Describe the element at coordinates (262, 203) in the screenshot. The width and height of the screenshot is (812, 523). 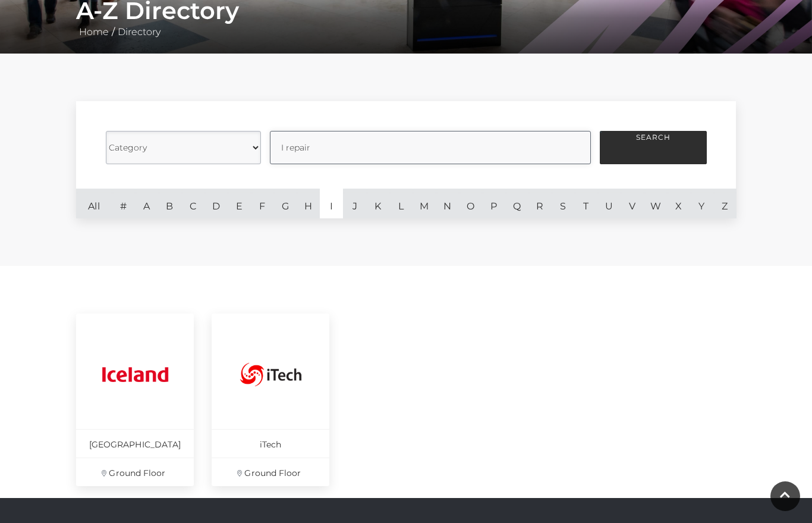
I see `a: F` at that location.